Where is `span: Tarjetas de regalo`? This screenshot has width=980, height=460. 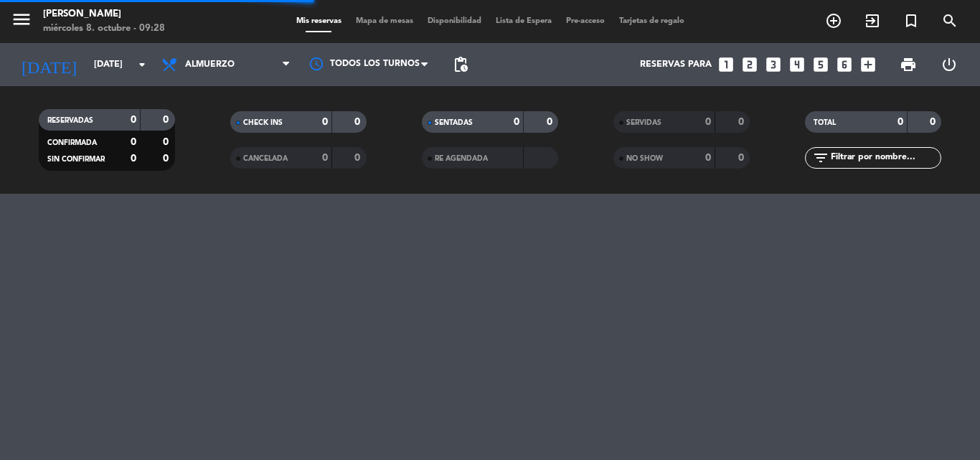
span: Tarjetas de regalo is located at coordinates (651, 21).